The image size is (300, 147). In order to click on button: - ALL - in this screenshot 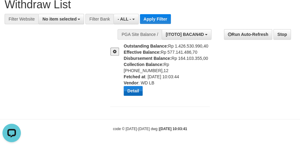, I will do `click(126, 19)`.